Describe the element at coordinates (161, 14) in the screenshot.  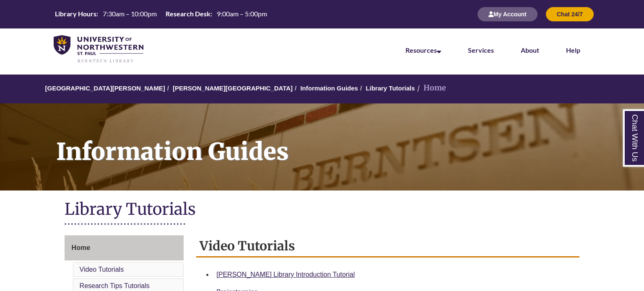
I see `a: Hours Today` at that location.